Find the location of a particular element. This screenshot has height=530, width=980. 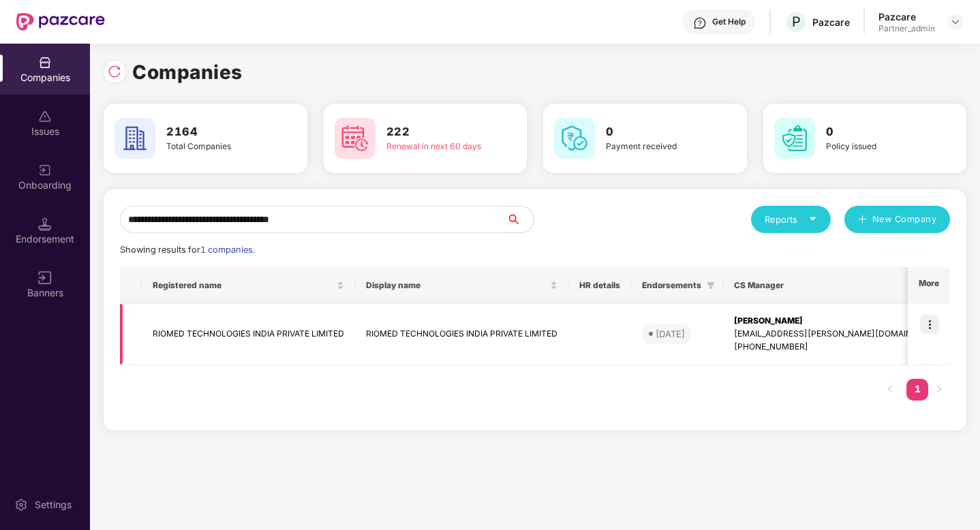

img: New Pazcare Logo is located at coordinates (61, 21).